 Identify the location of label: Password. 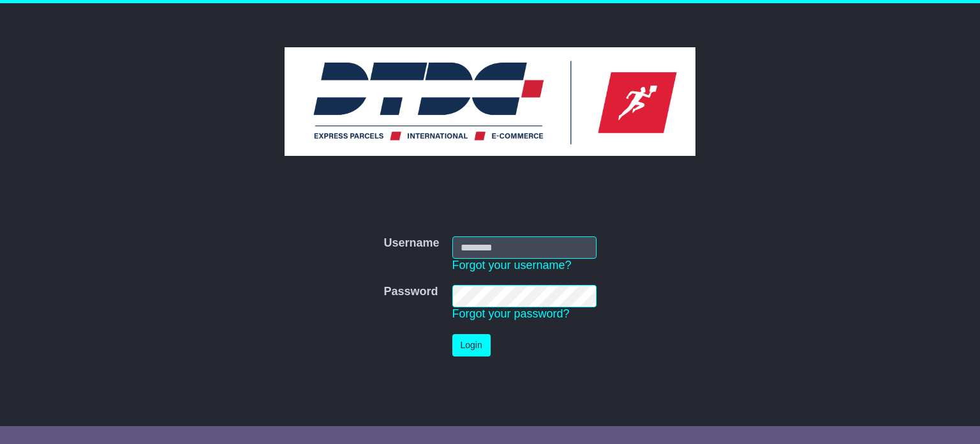
(411, 292).